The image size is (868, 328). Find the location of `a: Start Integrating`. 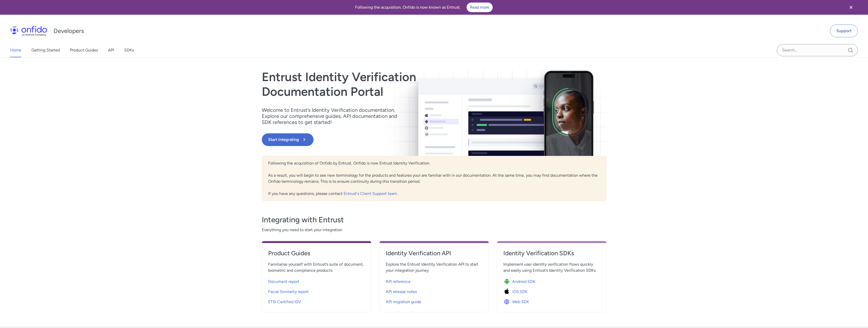

a: Start Integrating is located at coordinates (382, 140).